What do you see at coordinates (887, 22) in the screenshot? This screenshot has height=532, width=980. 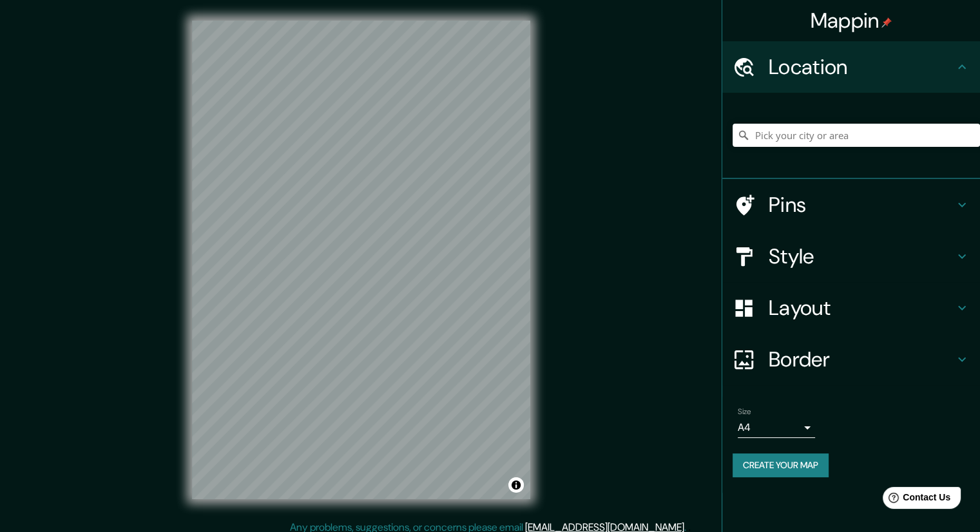 I see `img: pin-icon.png` at bounding box center [887, 22].